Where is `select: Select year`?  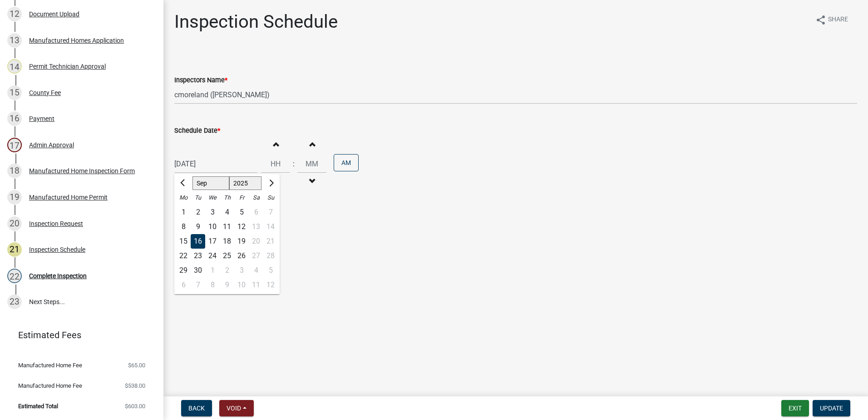 select: Select year is located at coordinates (245, 183).